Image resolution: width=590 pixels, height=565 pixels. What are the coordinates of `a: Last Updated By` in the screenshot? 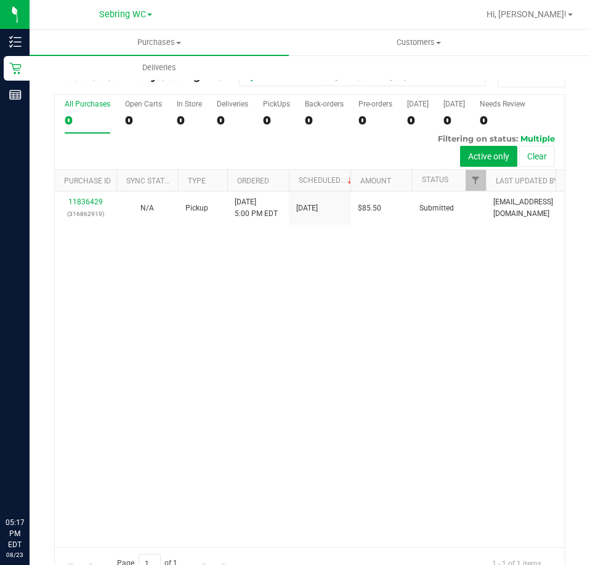 It's located at (527, 181).